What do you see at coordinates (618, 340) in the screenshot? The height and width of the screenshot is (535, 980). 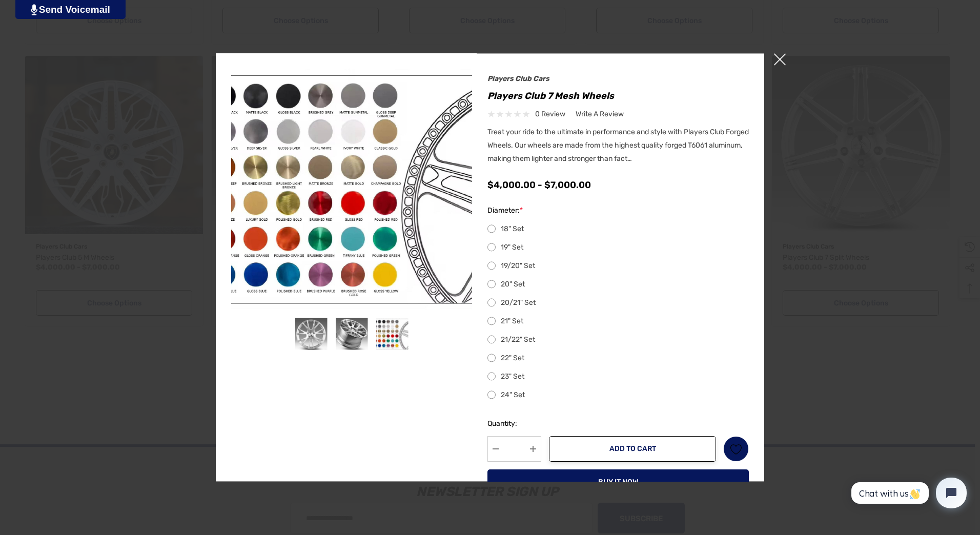 I see `label: 21/22" Set` at bounding box center [618, 340].